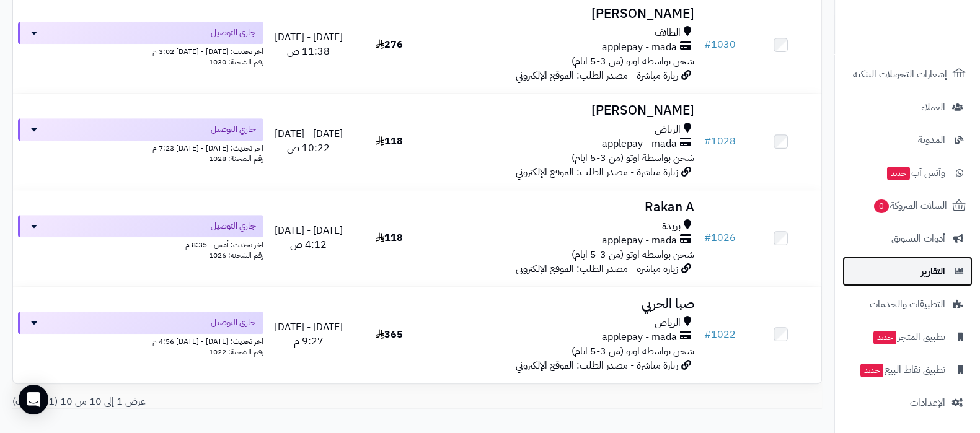  I want to click on span: 276, so click(389, 45).